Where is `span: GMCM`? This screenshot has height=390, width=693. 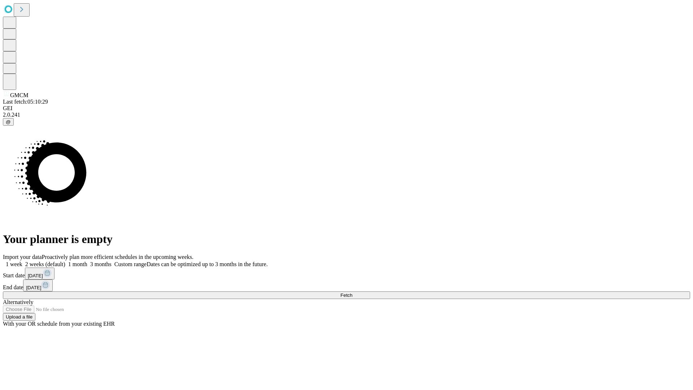 span: GMCM is located at coordinates (19, 95).